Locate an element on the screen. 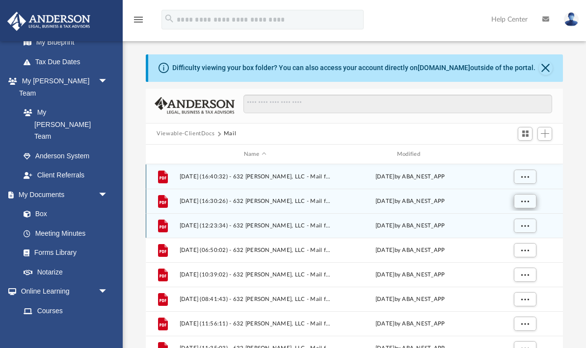 The height and width of the screenshot is (348, 586). i: search is located at coordinates (169, 19).